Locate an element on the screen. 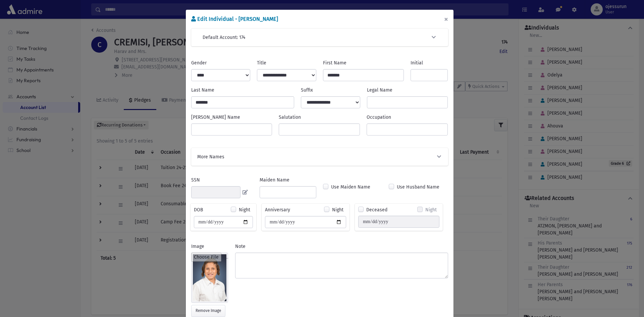 This screenshot has width=644, height=317. label: Deceased is located at coordinates (377, 210).